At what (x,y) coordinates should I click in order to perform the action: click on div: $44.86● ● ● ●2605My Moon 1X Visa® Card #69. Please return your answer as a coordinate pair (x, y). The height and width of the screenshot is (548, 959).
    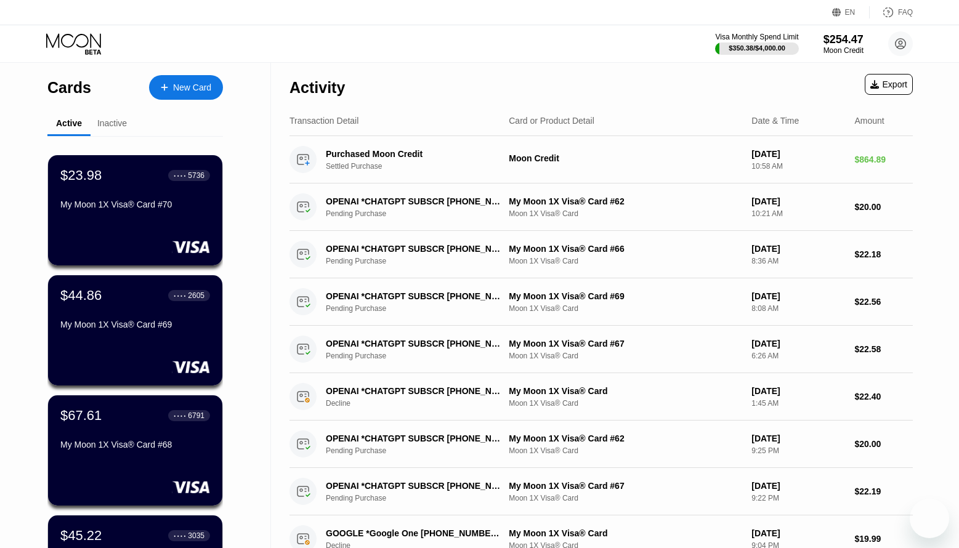
    Looking at the image, I should click on (135, 330).